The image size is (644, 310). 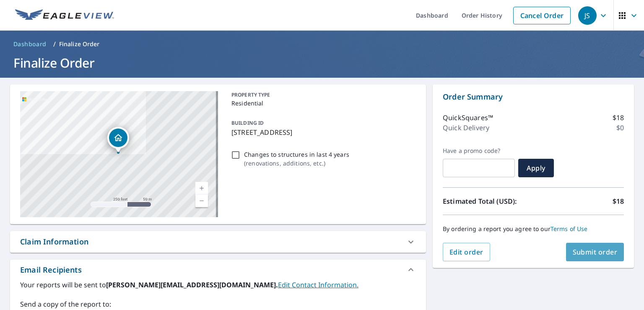 I want to click on div: Dropped pin, building 1, Residential property, 307 Garfield Ave Endicott, NY 13760, so click(x=118, y=140).